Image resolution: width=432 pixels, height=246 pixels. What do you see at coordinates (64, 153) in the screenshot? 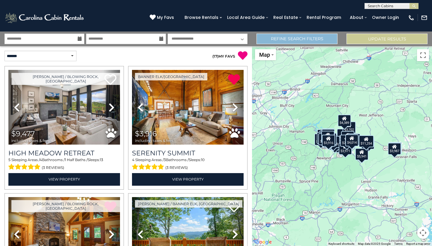
I see `h3: High Meadow Retreat` at bounding box center [64, 153].